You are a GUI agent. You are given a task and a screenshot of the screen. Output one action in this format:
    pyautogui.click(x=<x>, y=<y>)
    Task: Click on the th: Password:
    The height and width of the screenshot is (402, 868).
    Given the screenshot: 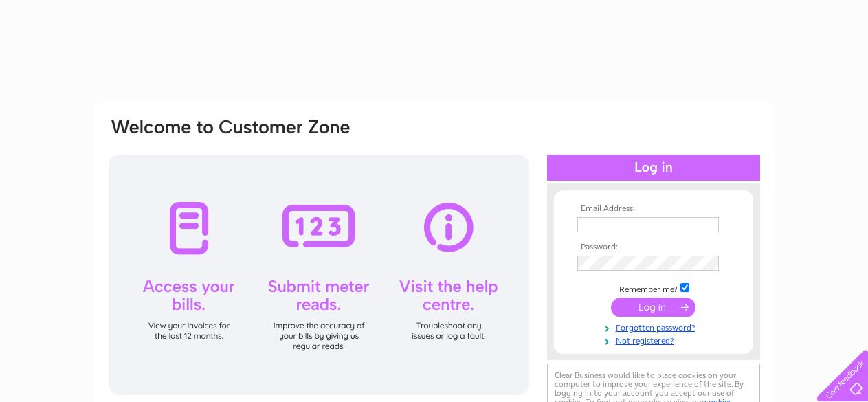 What is the action you would take?
    pyautogui.click(x=654, y=248)
    